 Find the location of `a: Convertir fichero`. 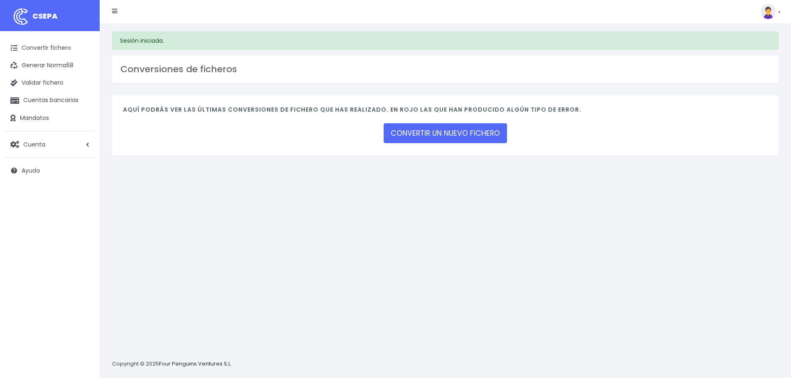

a: Convertir fichero is located at coordinates (50, 48).